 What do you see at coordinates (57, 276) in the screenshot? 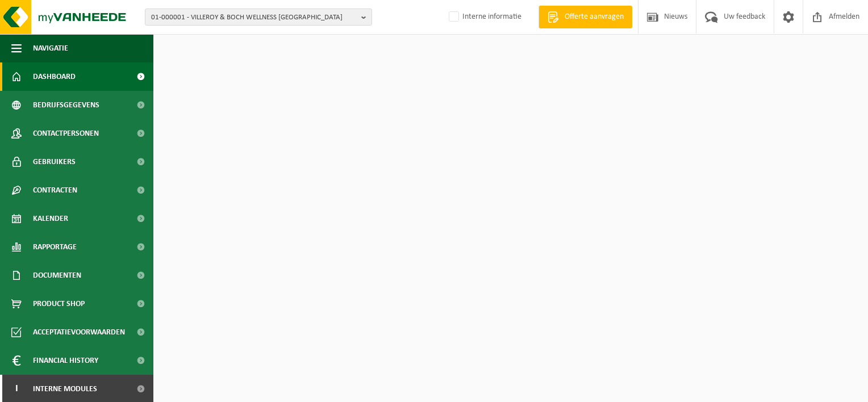
I see `span: Documenten` at bounding box center [57, 276].